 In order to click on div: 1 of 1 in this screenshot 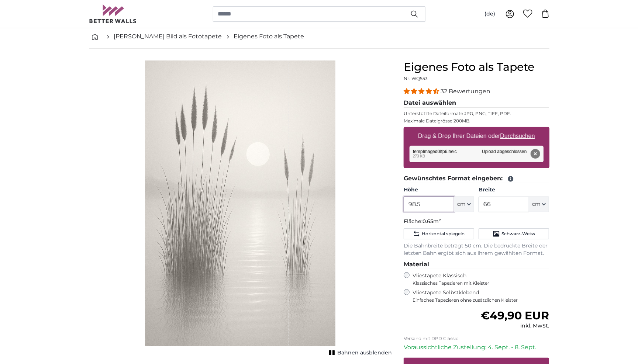, I will do `click(240, 208)`.